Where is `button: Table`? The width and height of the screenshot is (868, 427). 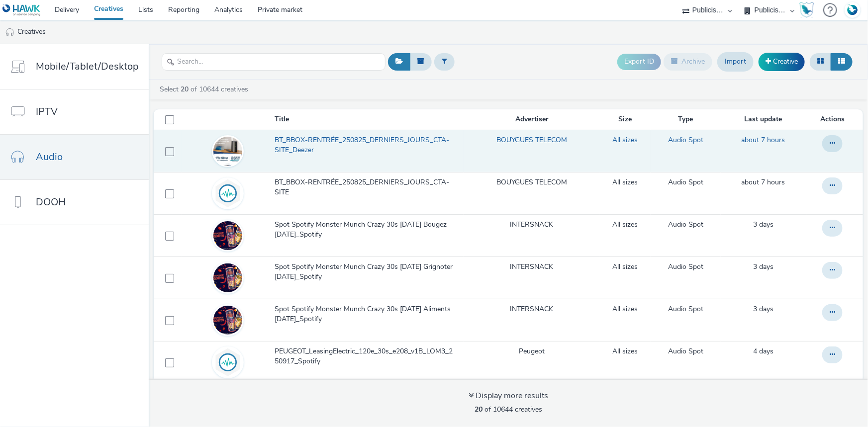
button: Table is located at coordinates (841, 62).